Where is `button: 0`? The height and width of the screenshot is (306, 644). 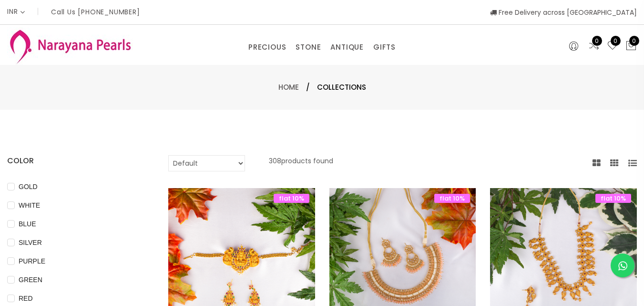
button: 0 is located at coordinates (631, 47).